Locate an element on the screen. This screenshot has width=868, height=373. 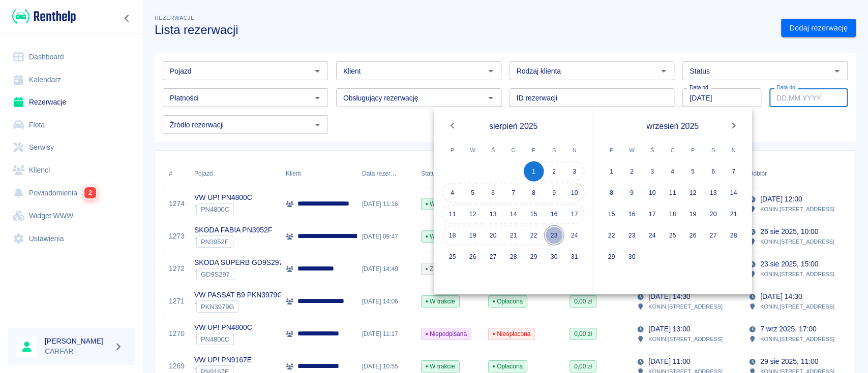
button: 12 is located at coordinates (473, 214).